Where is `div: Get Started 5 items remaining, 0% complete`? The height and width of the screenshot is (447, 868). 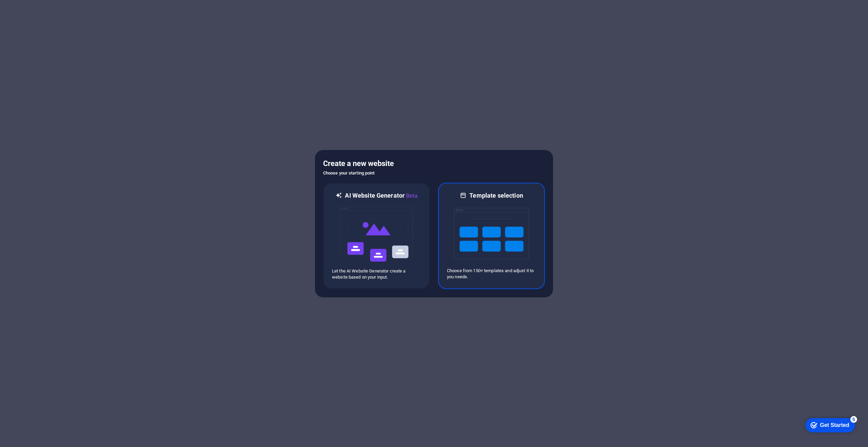
div: Get Started 5 items remaining, 0% complete is located at coordinates (30, 11).